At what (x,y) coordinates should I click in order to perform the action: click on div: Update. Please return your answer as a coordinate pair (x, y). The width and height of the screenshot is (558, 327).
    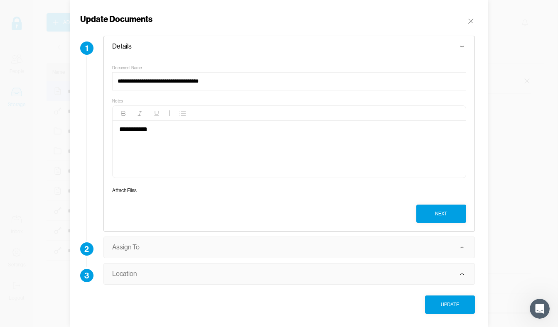
    Looking at the image, I should click on (450, 305).